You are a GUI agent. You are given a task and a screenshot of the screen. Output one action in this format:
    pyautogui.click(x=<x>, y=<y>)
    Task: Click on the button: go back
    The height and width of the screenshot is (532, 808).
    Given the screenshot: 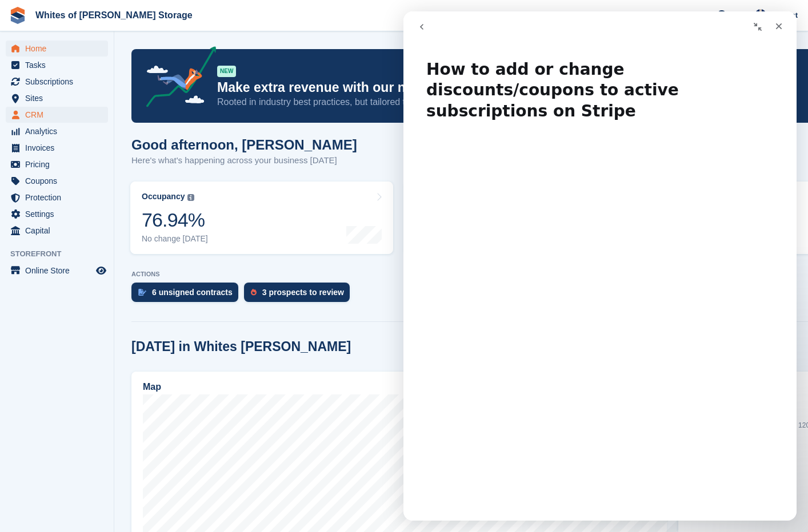 What is the action you would take?
    pyautogui.click(x=18, y=15)
    